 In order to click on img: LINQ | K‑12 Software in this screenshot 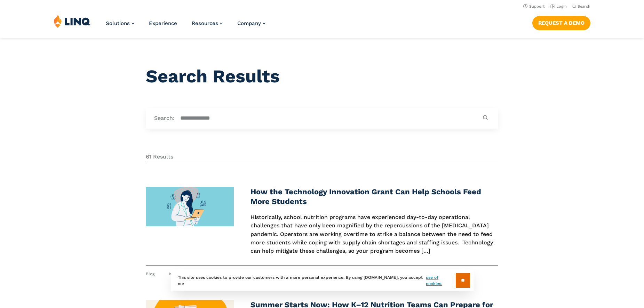, I will do `click(72, 21)`.